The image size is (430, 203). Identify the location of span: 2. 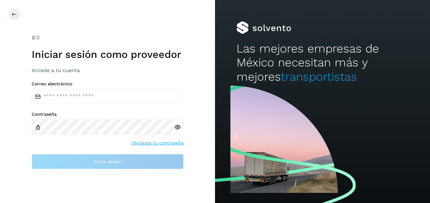
(33, 37).